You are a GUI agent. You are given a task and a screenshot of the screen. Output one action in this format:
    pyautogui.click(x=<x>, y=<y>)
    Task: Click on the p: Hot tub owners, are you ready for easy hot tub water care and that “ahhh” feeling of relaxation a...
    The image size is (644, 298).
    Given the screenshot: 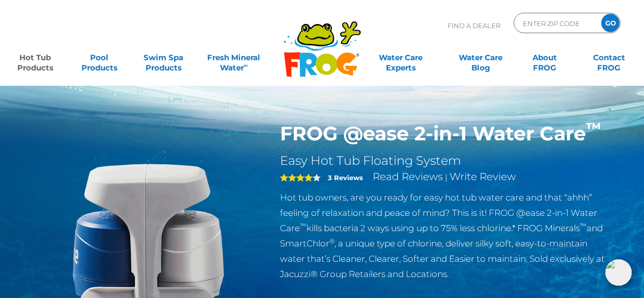 What is the action you would take?
    pyautogui.click(x=446, y=235)
    